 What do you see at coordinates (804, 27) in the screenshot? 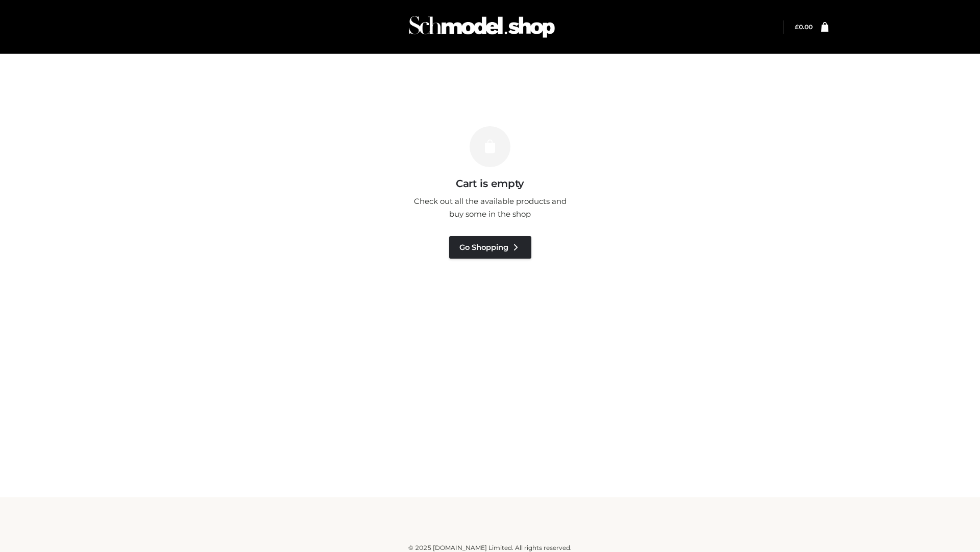
I see `a: £0.00` at bounding box center [804, 27].